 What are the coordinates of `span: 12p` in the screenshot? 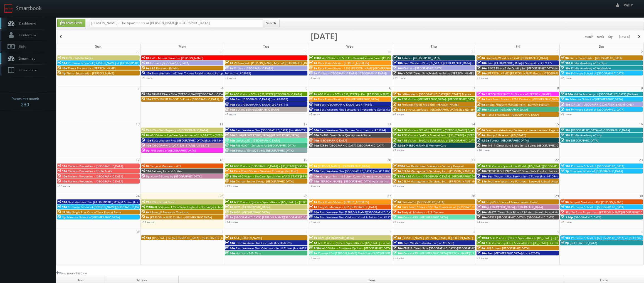 It's located at (565, 212).